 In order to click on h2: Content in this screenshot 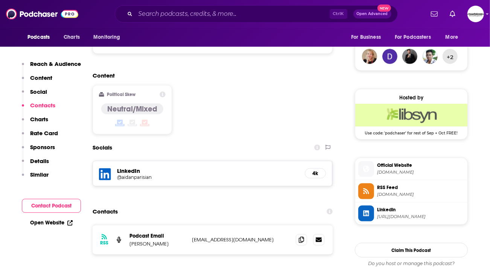, I will do `click(210, 75)`.